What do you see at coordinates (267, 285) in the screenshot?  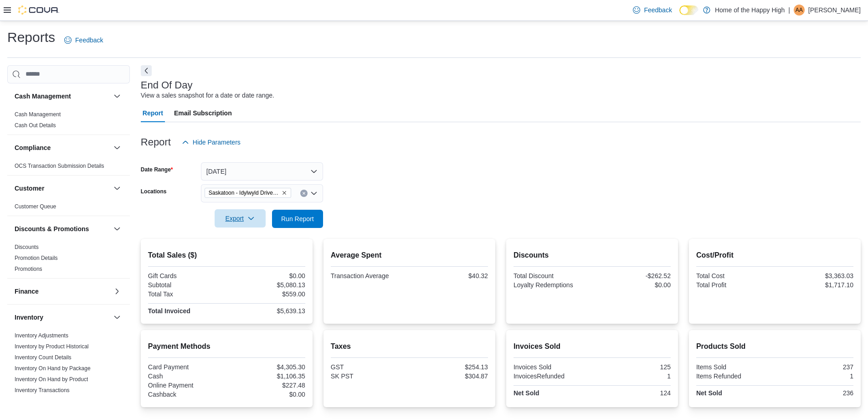 I see `div: $5,080.13` at bounding box center [267, 285].